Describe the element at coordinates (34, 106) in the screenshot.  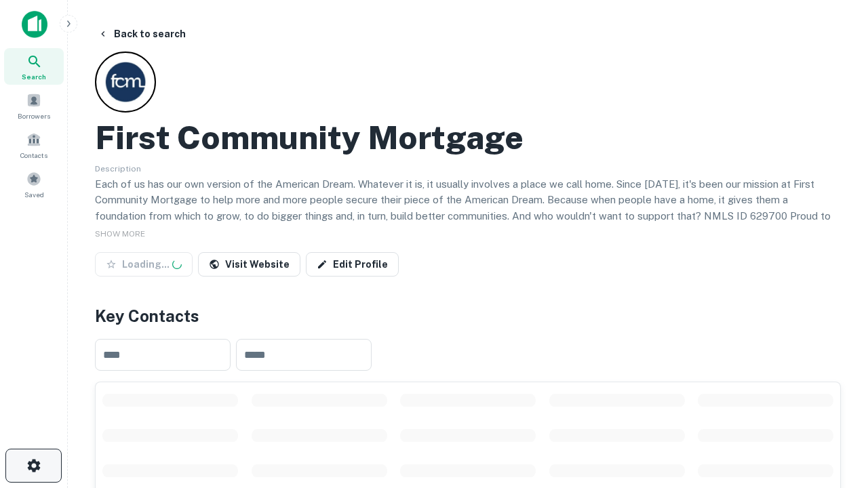
I see `div: Borrowers` at that location.